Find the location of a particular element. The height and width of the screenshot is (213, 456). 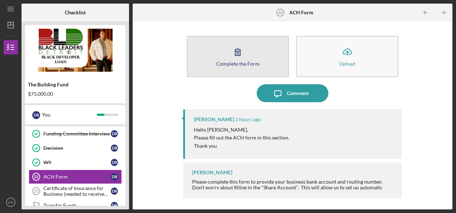

div: You is located at coordinates (69, 115).